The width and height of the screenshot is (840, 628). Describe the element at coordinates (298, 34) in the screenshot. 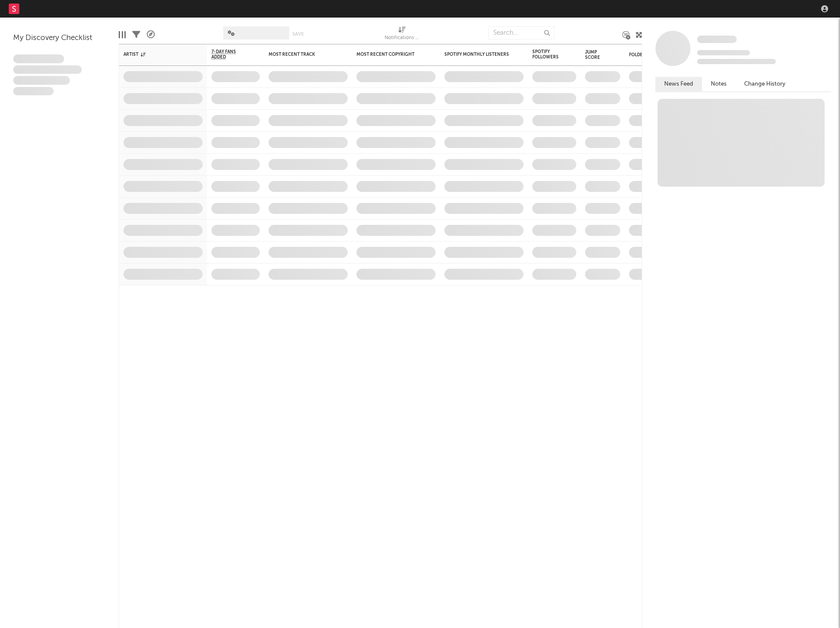

I see `button: Save` at that location.